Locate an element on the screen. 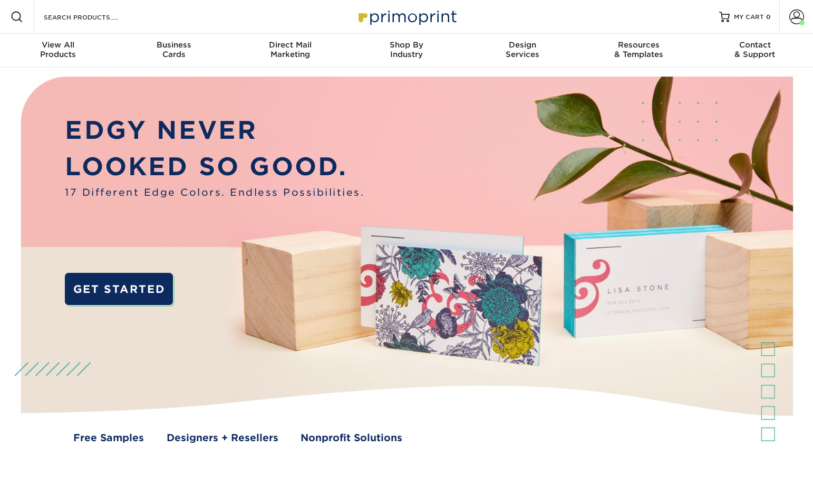 Image resolution: width=813 pixels, height=504 pixels. a: Direct MailMarketing is located at coordinates (291, 50).